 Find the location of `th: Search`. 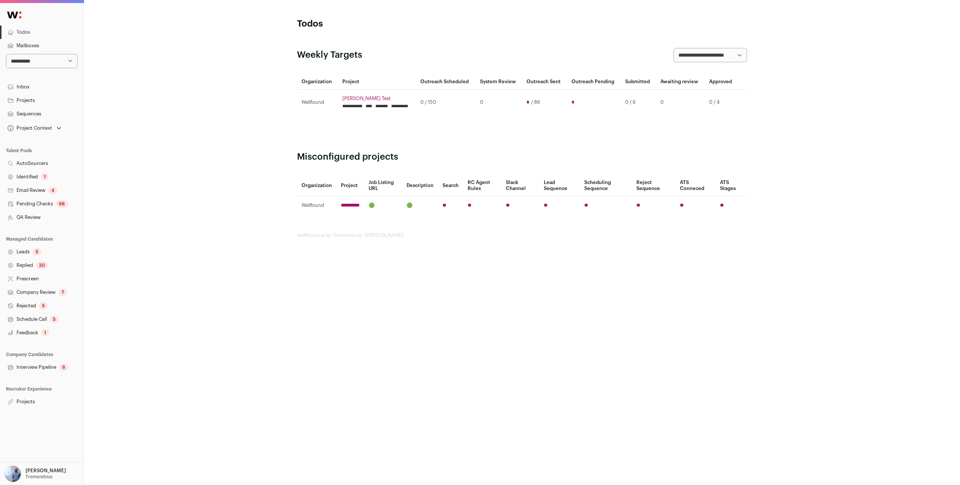

th: Search is located at coordinates (450, 186).